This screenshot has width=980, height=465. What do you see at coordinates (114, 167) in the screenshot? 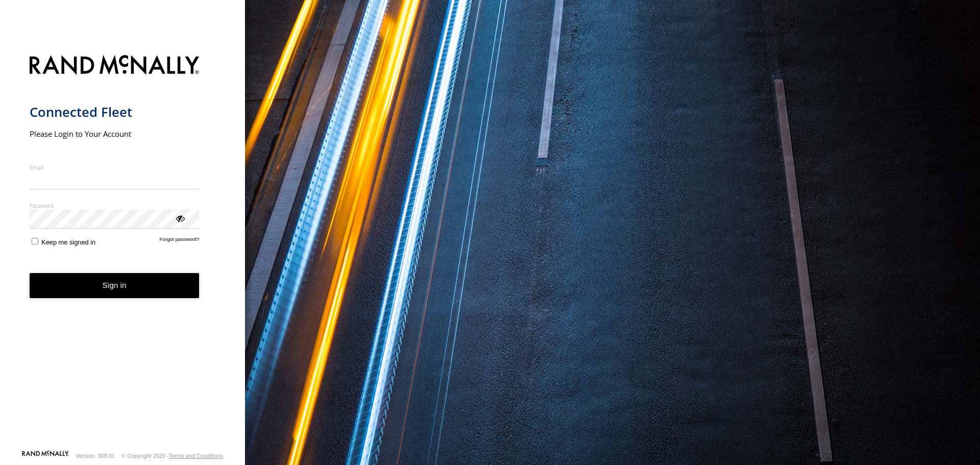
I see `label: Email` at bounding box center [114, 167].